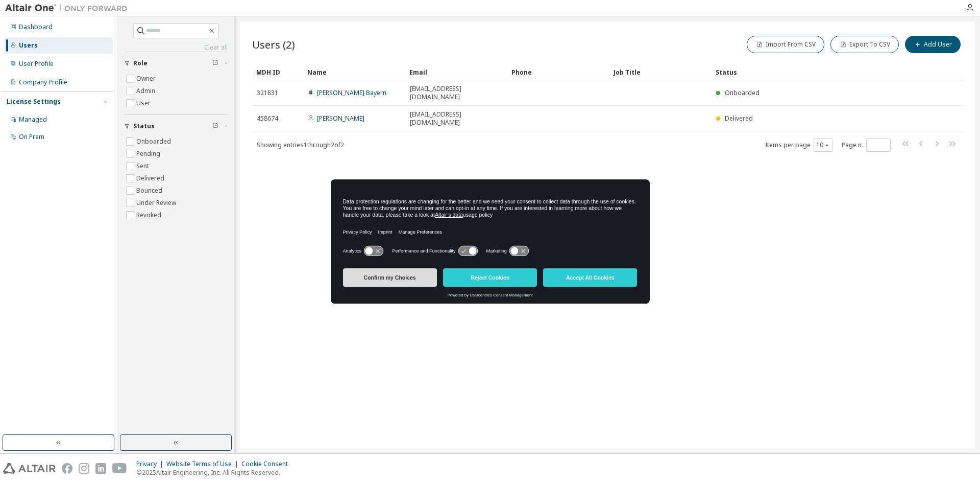 The height and width of the screenshot is (483, 980). I want to click on span: Items per page, so click(799, 145).